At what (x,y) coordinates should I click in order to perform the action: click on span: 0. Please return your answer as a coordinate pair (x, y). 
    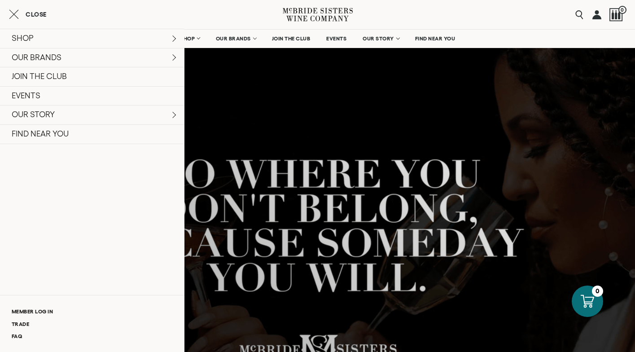
    Looking at the image, I should click on (623, 10).